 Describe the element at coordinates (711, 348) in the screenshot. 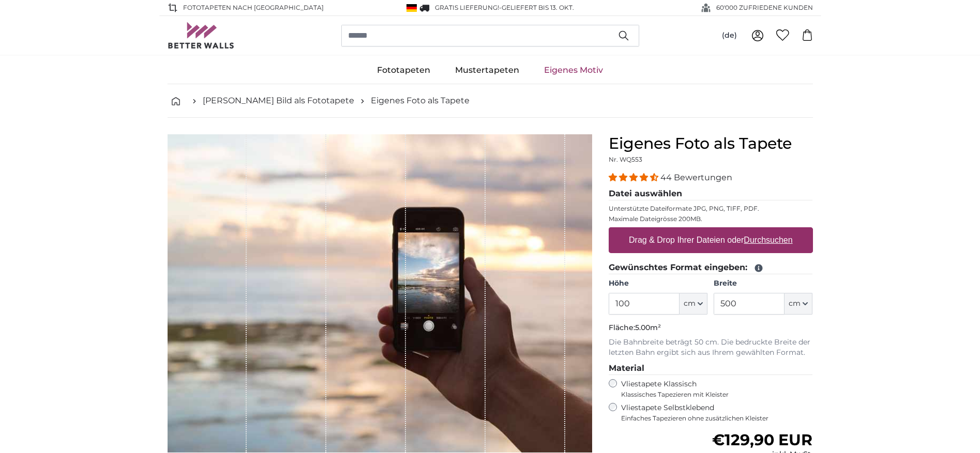

I see `p: Die Bahnbreite beträgt 50 cm. Die bedruckte Breite der letzten Bahn ergibt sich aus Ihrem gewählt...` at that location.